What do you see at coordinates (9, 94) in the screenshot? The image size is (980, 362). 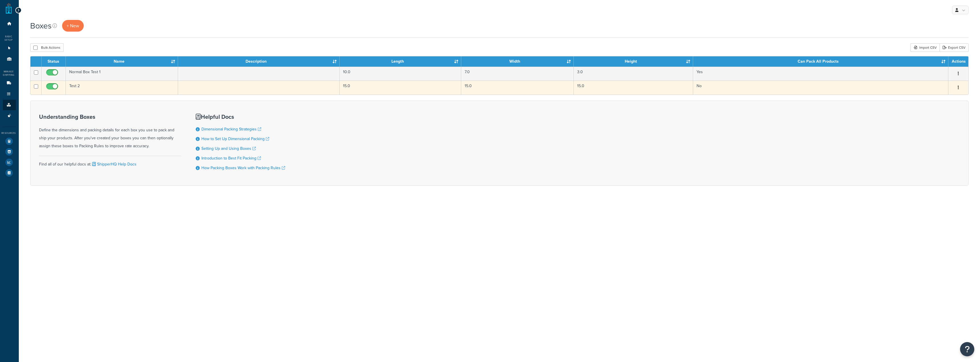 I see `li: Shipping Rules` at bounding box center [9, 94].